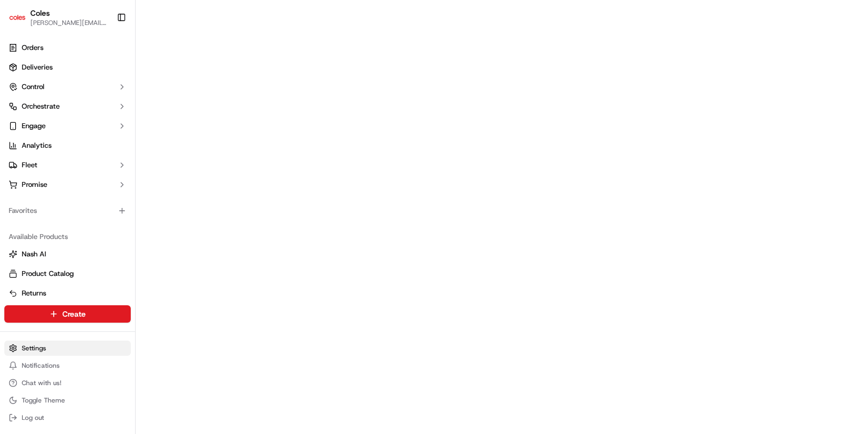  Describe the element at coordinates (68, 294) in the screenshot. I see `a: Returns` at that location.